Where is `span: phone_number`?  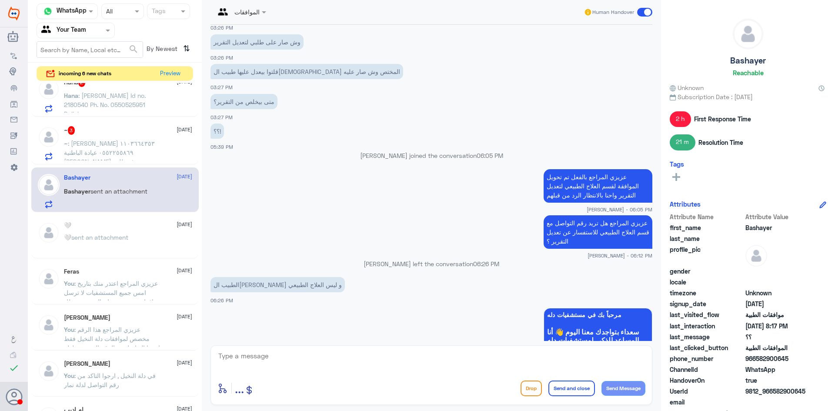 span: phone_number is located at coordinates (707, 358).